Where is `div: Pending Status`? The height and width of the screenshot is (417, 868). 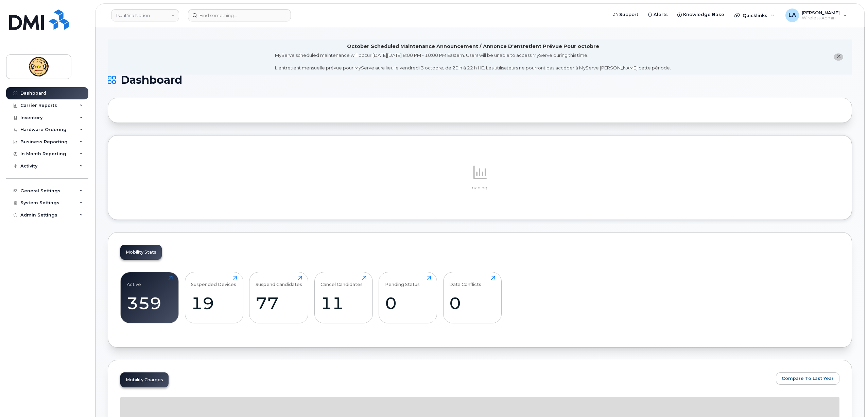 div: Pending Status is located at coordinates (402, 281).